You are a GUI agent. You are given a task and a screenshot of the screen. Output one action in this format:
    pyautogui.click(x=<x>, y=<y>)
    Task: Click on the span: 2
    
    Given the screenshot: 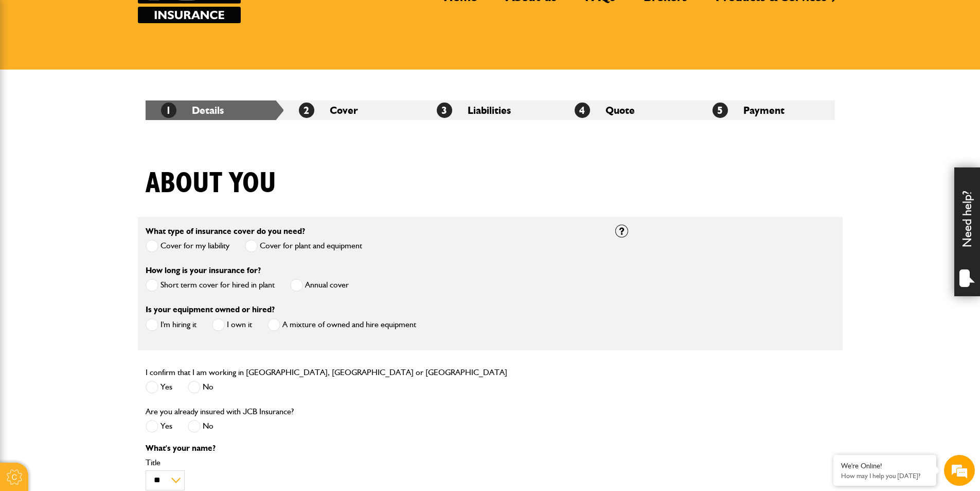 What is the action you would take?
    pyautogui.click(x=307, y=110)
    